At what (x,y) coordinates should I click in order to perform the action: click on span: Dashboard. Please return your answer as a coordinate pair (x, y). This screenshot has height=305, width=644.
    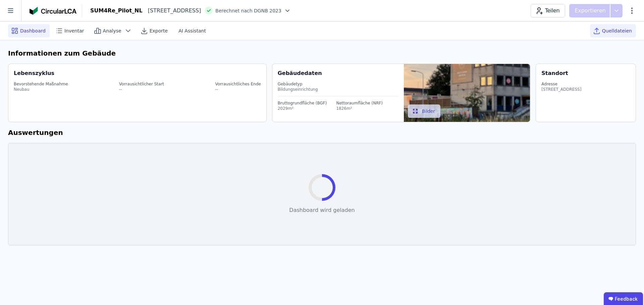
    Looking at the image, I should click on (33, 31).